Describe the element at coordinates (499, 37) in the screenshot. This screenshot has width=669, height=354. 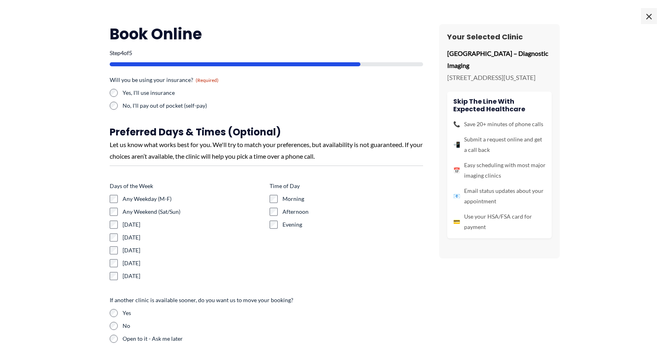
I see `h3: Your Selected Clinic` at that location.